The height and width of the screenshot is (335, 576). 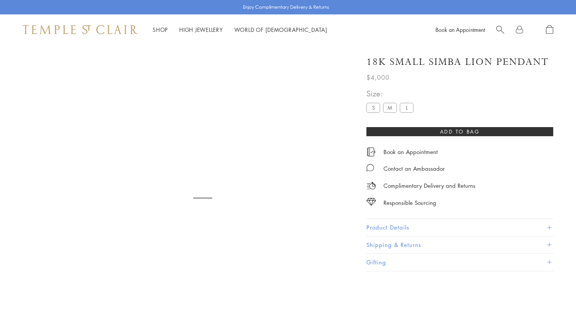 What do you see at coordinates (500, 30) in the screenshot?
I see `a: Search` at bounding box center [500, 30].